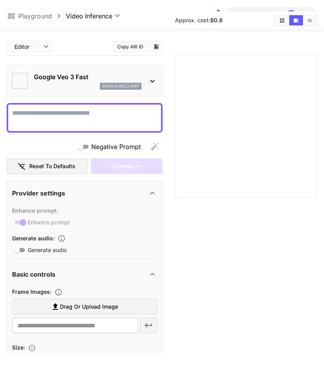 The image size is (324, 389). I want to click on a: Playground, so click(35, 16).